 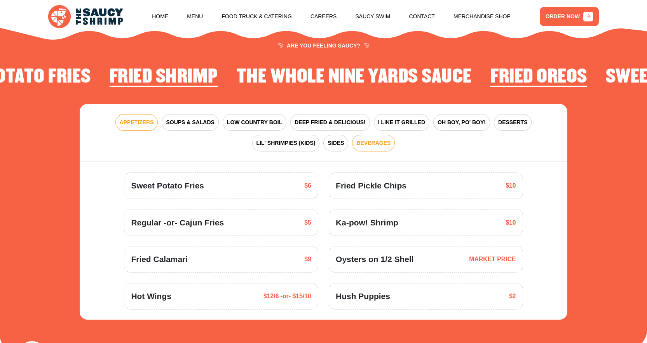 I want to click on span: LOW COUNTRY BOIL, so click(x=255, y=122).